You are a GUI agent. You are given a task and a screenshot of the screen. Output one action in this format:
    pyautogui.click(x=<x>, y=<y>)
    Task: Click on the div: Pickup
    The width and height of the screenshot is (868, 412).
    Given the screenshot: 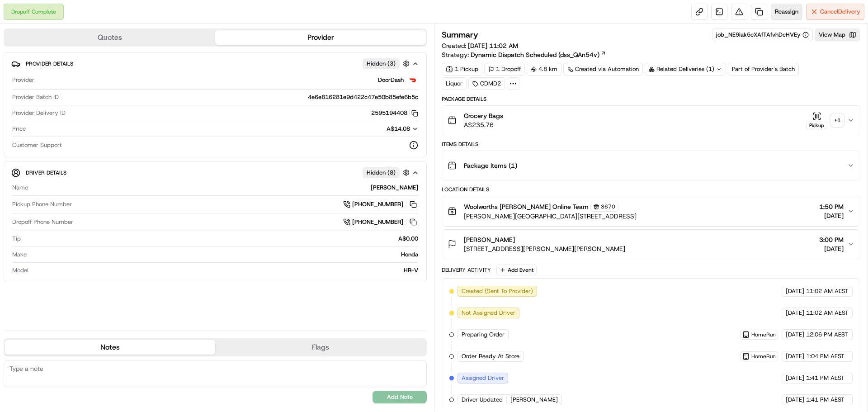 What is the action you would take?
    pyautogui.click(x=816, y=125)
    